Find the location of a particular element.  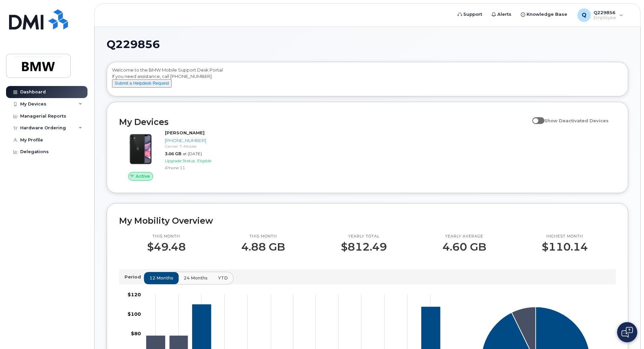

h2: My Mobility Overview is located at coordinates (367, 221).